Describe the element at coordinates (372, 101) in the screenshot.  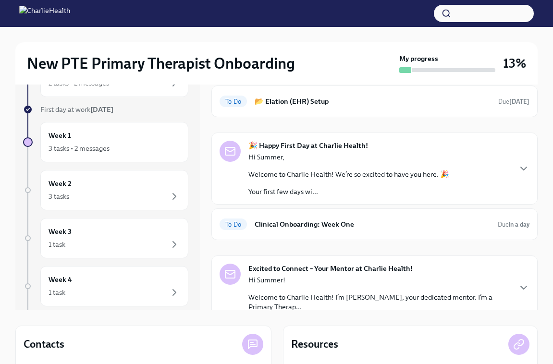
I see `h6: 📂 Elation (EHR) Setup` at that location.